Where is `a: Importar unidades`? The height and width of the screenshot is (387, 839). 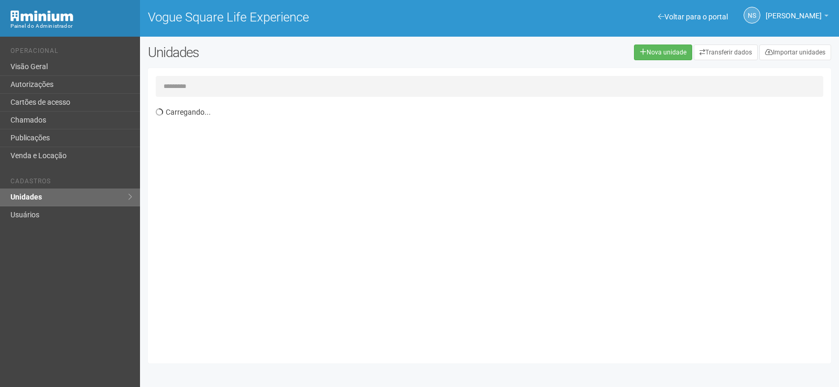 a: Importar unidades is located at coordinates (795, 52).